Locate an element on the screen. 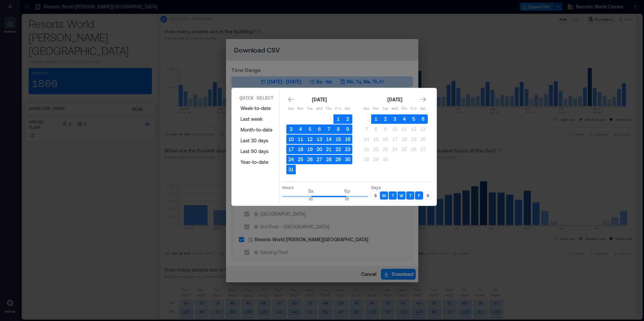 This screenshot has width=644, height=321. p: Days is located at coordinates (401, 188).